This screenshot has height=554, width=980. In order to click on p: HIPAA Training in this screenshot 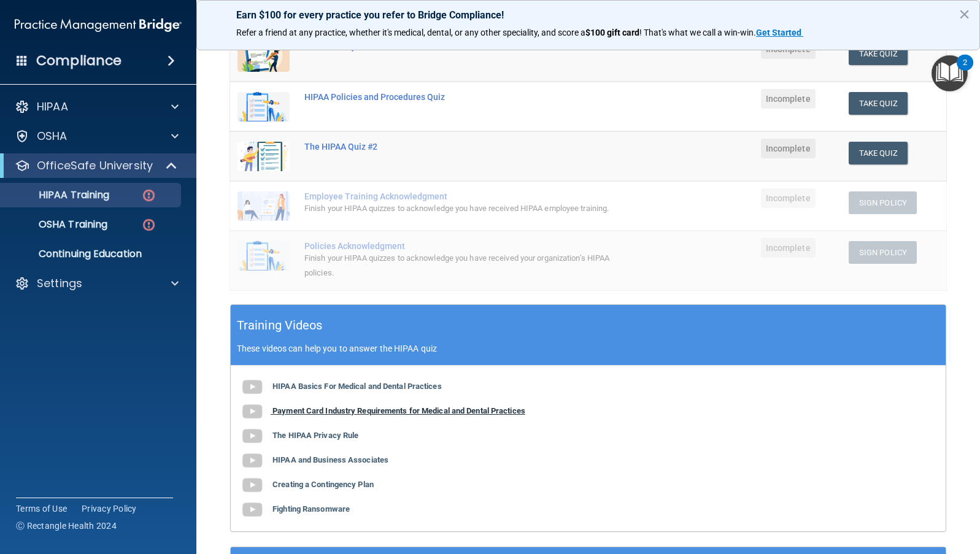, I will do `click(59, 195)`.